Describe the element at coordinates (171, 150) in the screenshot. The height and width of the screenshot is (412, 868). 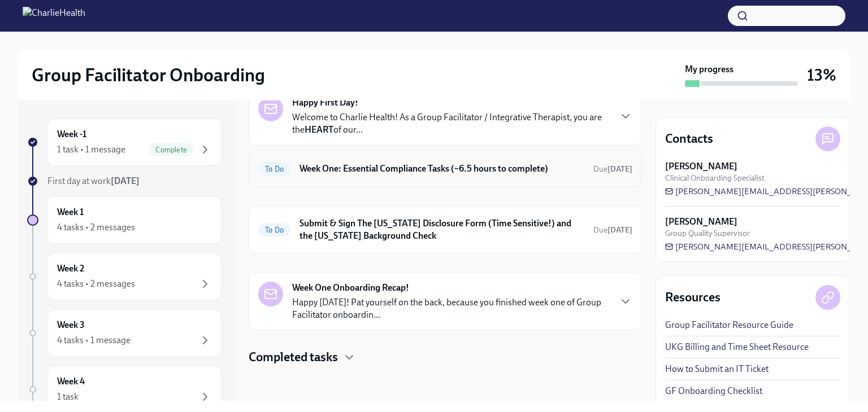
I see `span: Complete` at that location.